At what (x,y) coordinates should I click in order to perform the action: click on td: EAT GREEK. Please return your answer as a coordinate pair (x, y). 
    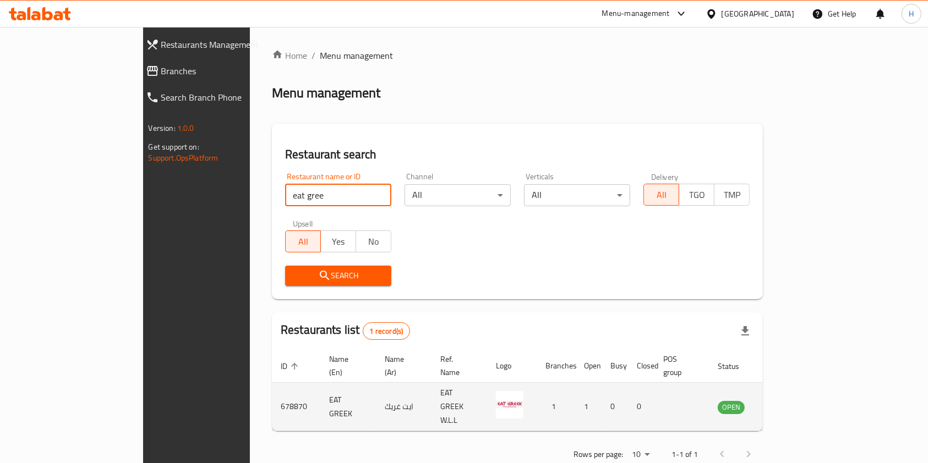
    Looking at the image, I should click on (348, 407).